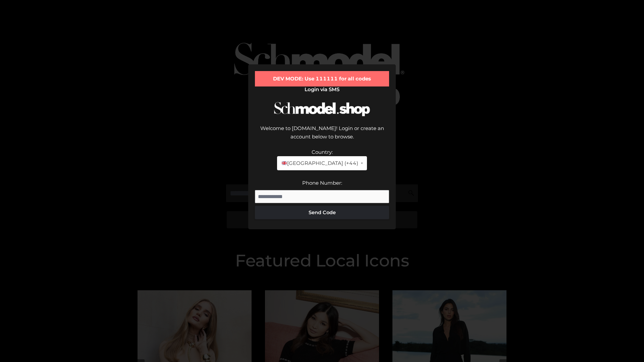 The width and height of the screenshot is (644, 362). Describe the element at coordinates (322, 212) in the screenshot. I see `button: Send Code` at that location.